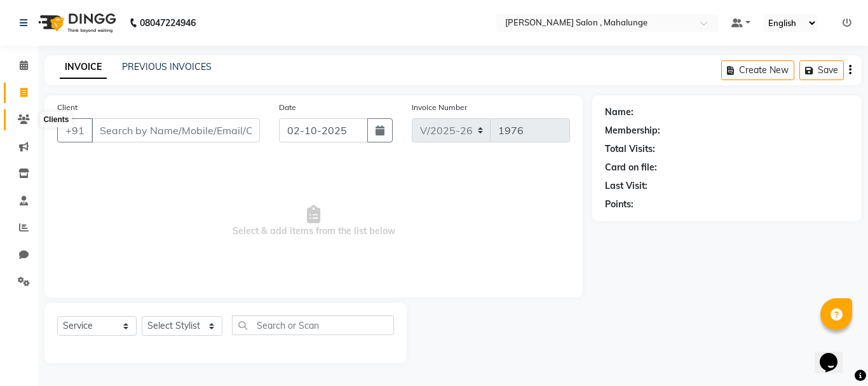 The height and width of the screenshot is (386, 868). I want to click on button: Save, so click(821, 70).